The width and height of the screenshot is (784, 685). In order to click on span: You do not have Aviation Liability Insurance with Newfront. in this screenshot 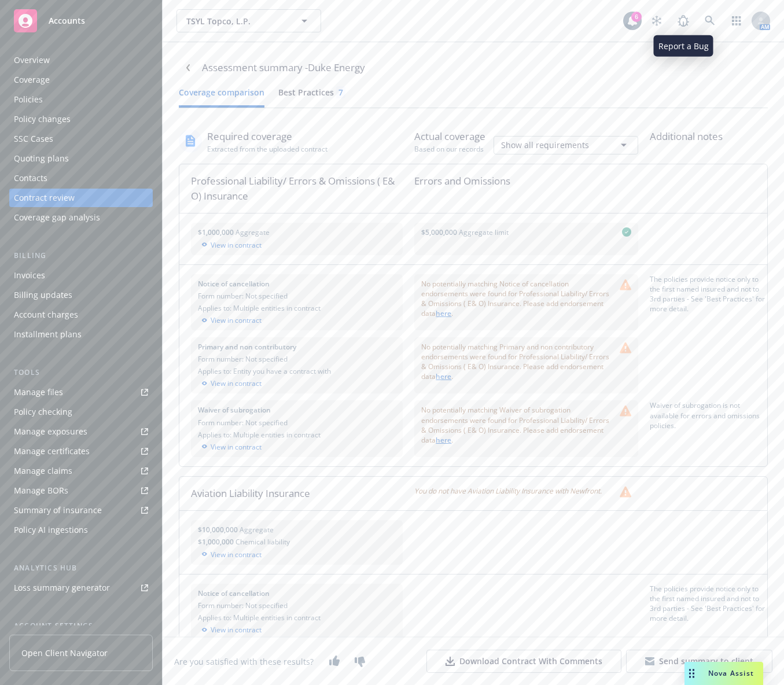, I will do `click(507, 492)`.